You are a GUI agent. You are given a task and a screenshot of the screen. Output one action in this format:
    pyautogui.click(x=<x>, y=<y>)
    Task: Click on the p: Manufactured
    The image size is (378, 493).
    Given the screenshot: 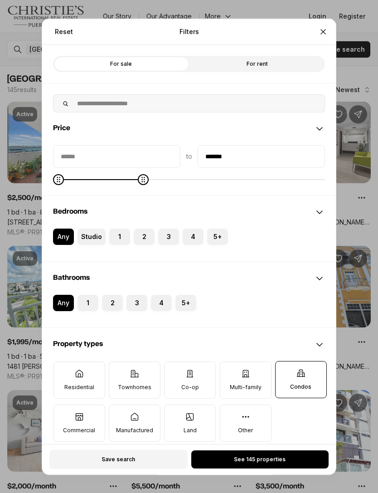 What is the action you would take?
    pyautogui.click(x=135, y=430)
    